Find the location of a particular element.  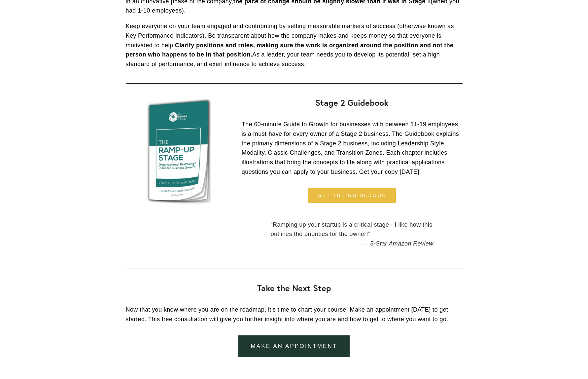

strong: Take the Next Step is located at coordinates (294, 288).